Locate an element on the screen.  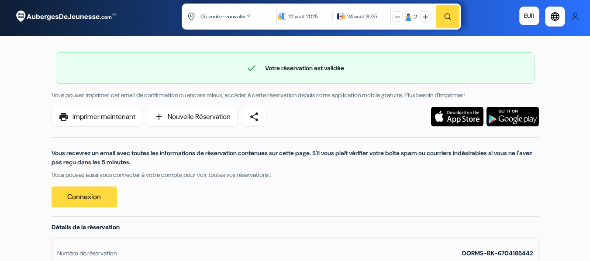
span: check is located at coordinates (251, 68).